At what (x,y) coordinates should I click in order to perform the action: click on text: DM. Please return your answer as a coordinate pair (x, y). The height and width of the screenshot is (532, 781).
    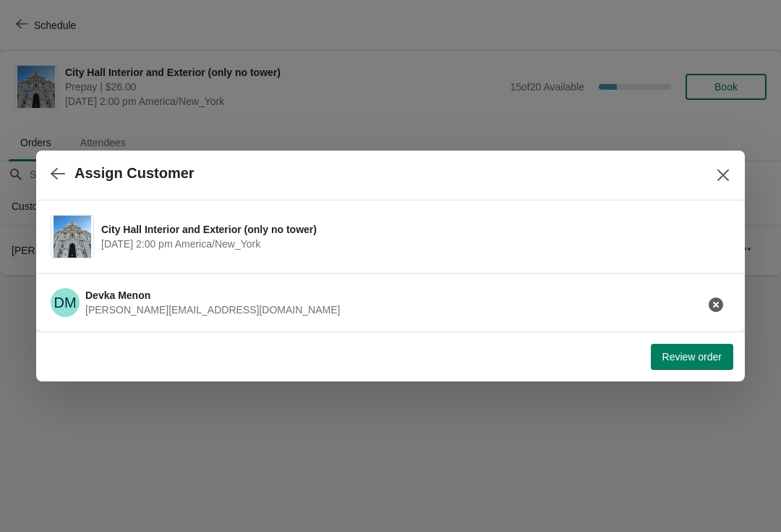
    Looking at the image, I should click on (64, 302).